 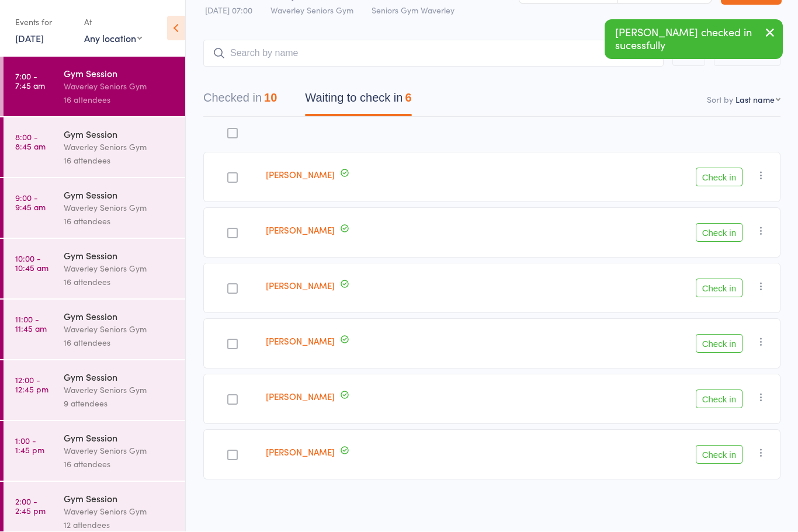 I want to click on label: Sort by, so click(x=719, y=100).